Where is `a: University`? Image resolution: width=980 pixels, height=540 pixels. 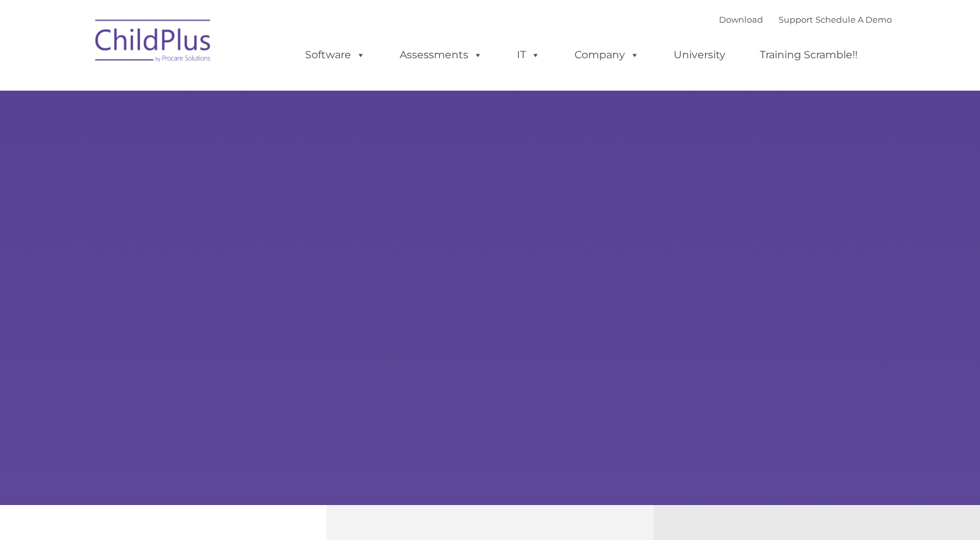
a: University is located at coordinates (699, 55).